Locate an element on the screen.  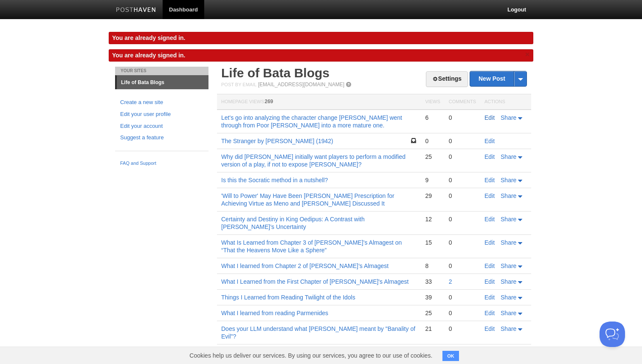
a: FAQ and Support is located at coordinates (162, 164).